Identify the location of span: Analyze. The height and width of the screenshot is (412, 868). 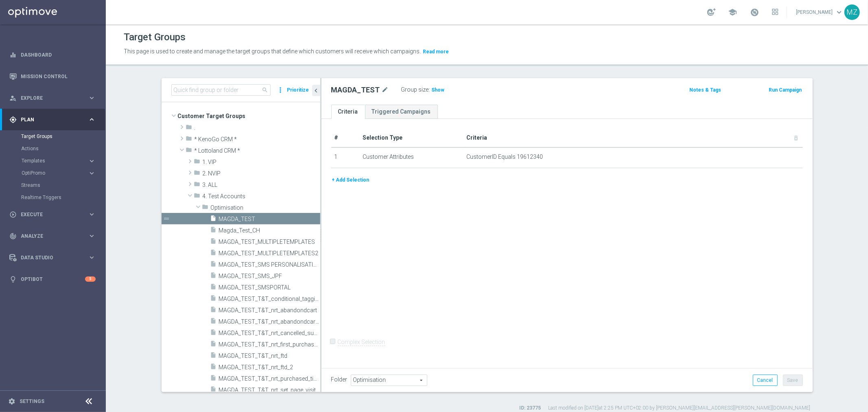
(54, 236).